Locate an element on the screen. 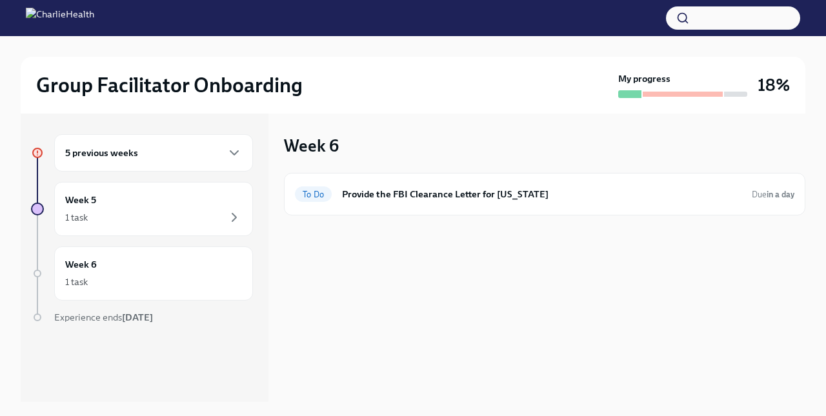 This screenshot has height=416, width=826. div: 5 previous weeks is located at coordinates (154, 153).